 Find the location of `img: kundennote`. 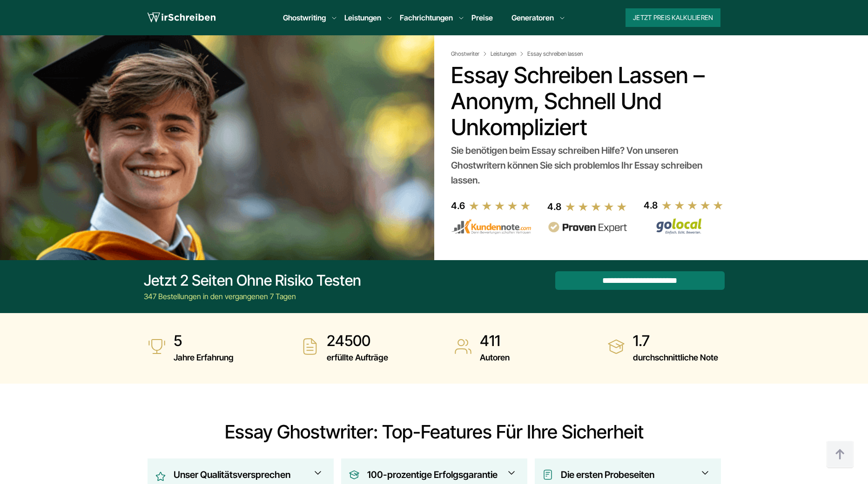

img: kundennote is located at coordinates (491, 227).